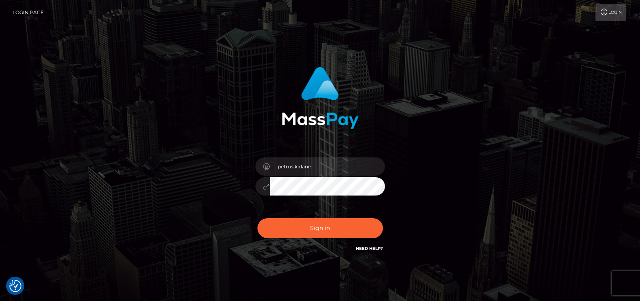 The image size is (640, 301). I want to click on button: Sign in, so click(320, 228).